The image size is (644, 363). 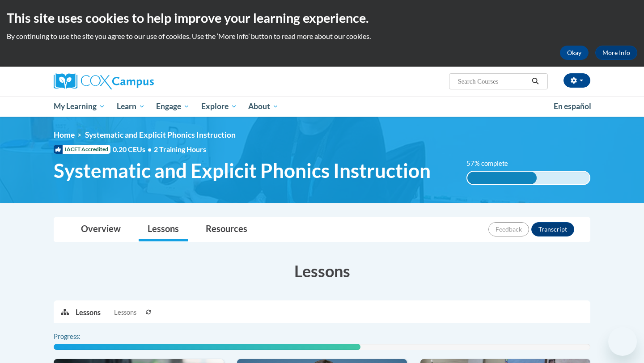 What do you see at coordinates (139, 81) in the screenshot?
I see `a: Cox Campus` at bounding box center [139, 81].